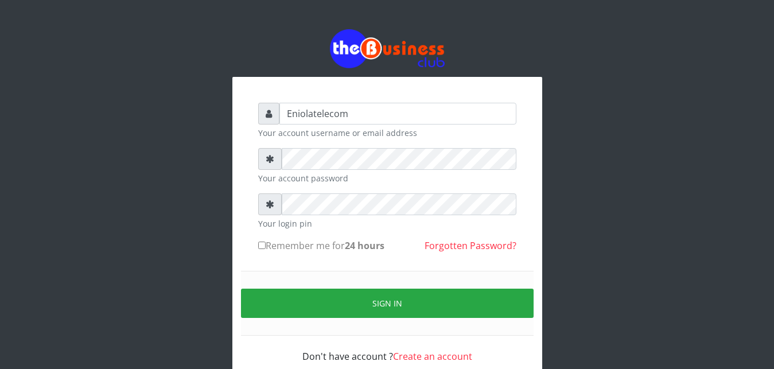 The width and height of the screenshot is (774, 369). Describe the element at coordinates (364, 246) in the screenshot. I see `b: 24 hours` at that location.